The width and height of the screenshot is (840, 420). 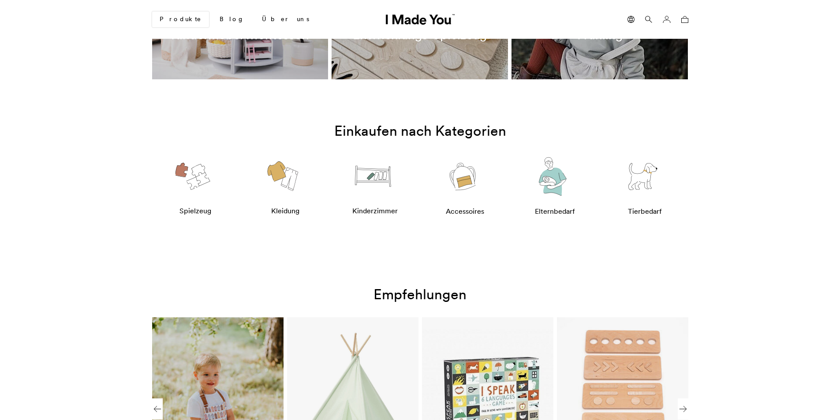 I want to click on div: Next slide, so click(x=683, y=409).